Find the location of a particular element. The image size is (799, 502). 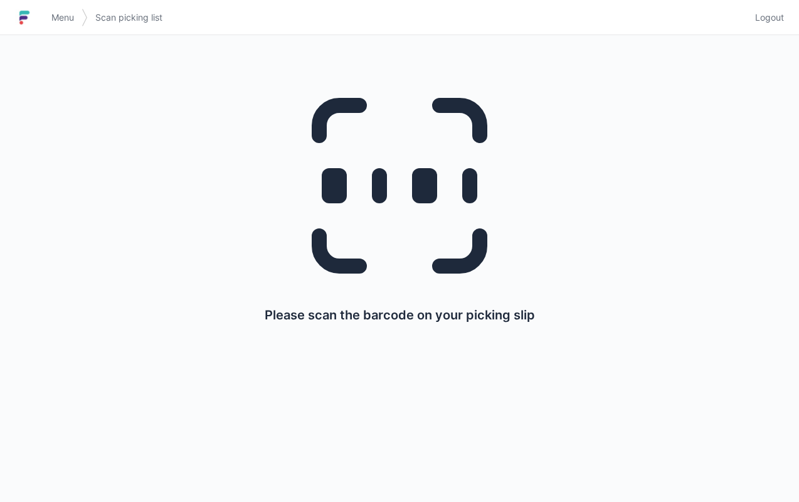

p: Please scan the barcode on your picking slip is located at coordinates (399, 315).